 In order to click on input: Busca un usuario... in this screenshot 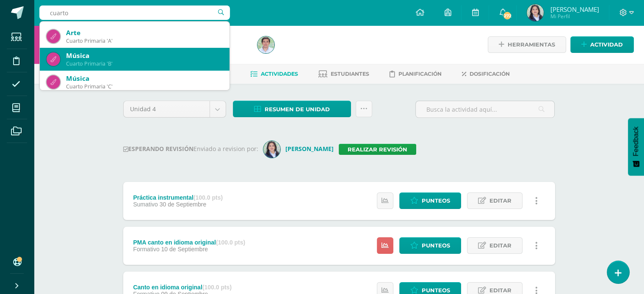, I will do `click(134, 12)`.